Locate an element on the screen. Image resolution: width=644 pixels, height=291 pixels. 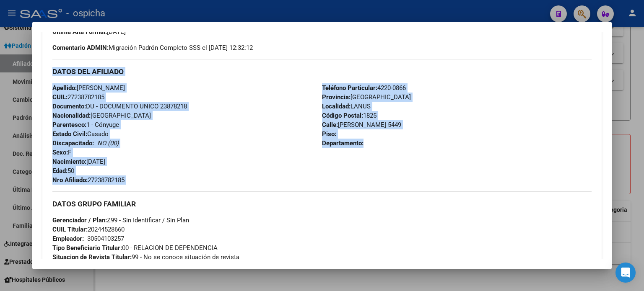
strong: Edad: is located at coordinates (60, 171).